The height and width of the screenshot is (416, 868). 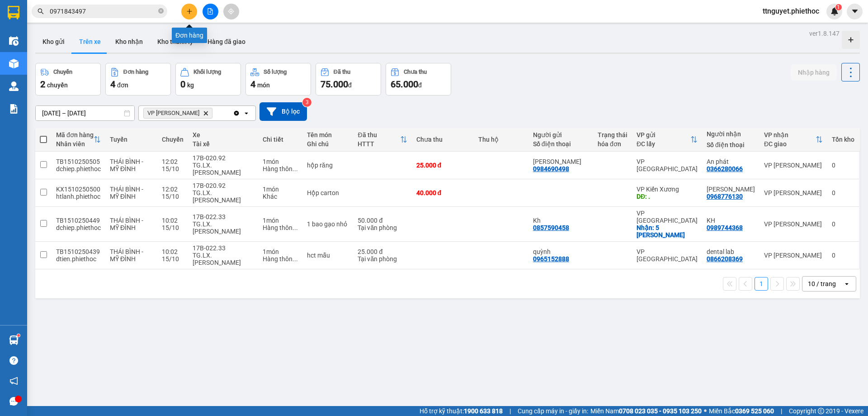 I want to click on div: Nhận: 5 Đỗ Lý Khiêm, so click(x=667, y=231).